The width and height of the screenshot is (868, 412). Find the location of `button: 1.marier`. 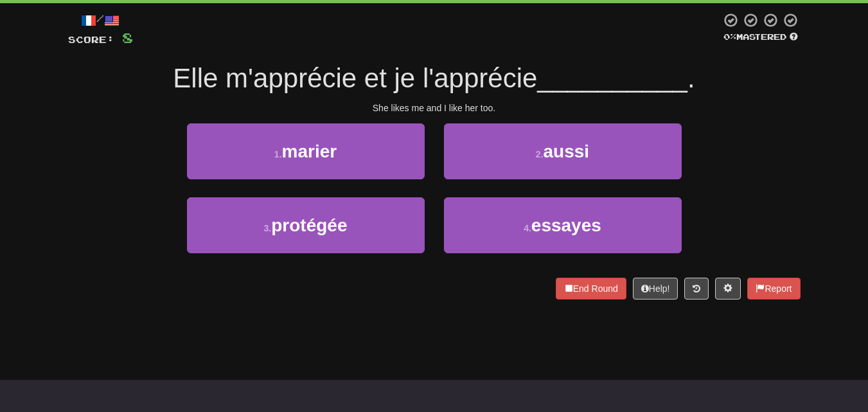

button: 1.marier is located at coordinates (306, 151).